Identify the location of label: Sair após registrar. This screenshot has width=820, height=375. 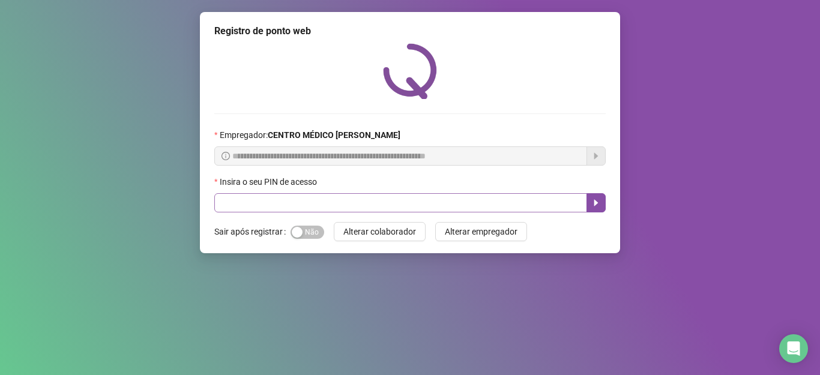
(252, 232).